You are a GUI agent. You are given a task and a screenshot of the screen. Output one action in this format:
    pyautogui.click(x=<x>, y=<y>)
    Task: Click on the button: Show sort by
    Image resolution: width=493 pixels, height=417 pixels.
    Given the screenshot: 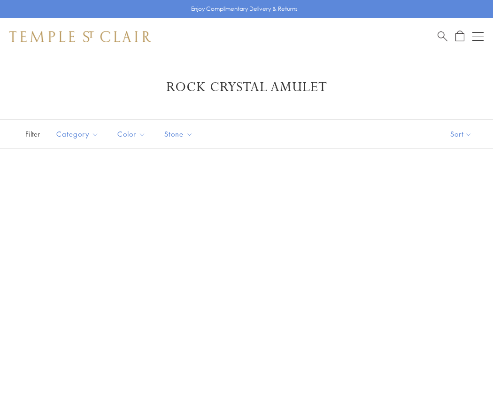 What is the action you would take?
    pyautogui.click(x=461, y=134)
    